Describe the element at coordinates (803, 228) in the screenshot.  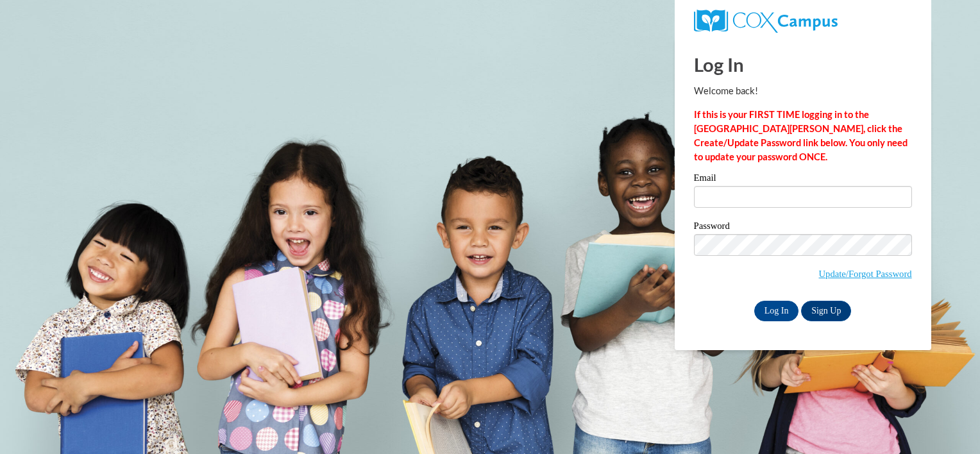
I see `label: Password` at that location.